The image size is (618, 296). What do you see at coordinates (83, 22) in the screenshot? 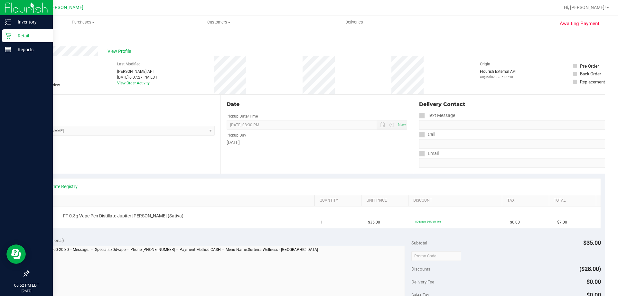
I see `span: Purchases` at bounding box center [83, 22].